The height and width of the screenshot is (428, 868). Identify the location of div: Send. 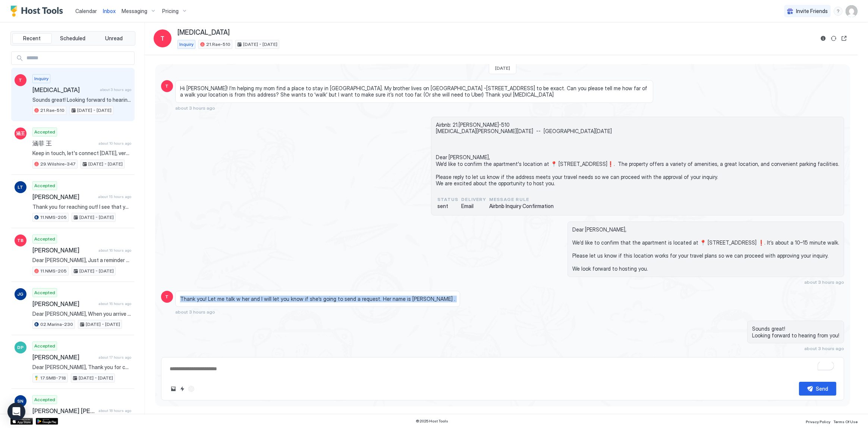
(822, 388).